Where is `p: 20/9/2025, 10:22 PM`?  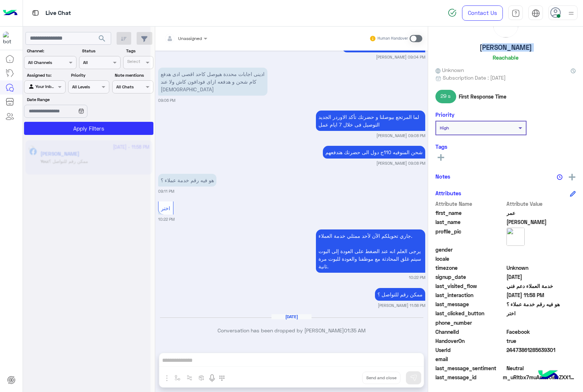 p: 20/9/2025, 10:22 PM is located at coordinates (371, 251).